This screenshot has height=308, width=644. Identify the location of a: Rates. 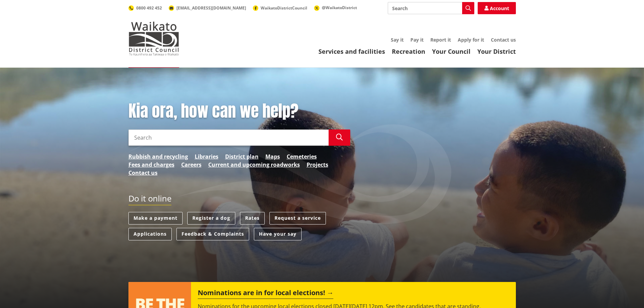
(252, 218).